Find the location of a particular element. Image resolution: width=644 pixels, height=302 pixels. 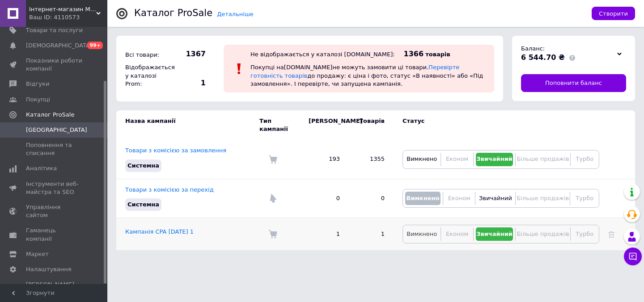

td: Товарів is located at coordinates (371, 125).